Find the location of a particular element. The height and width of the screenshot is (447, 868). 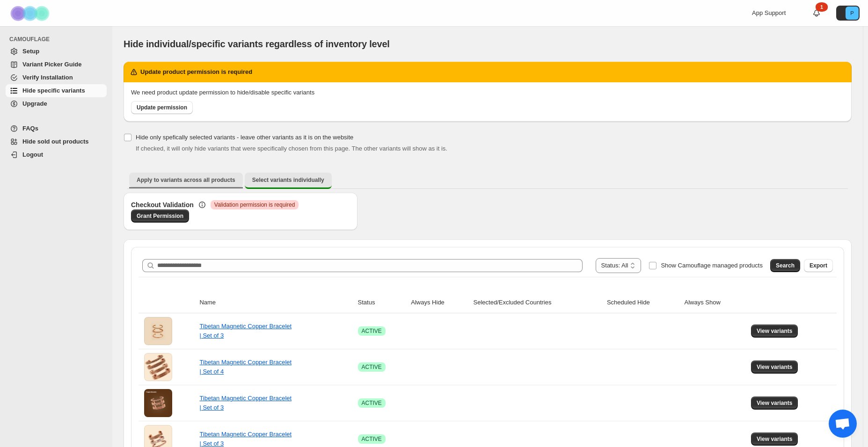

span: Verify Installation is located at coordinates (47, 77).